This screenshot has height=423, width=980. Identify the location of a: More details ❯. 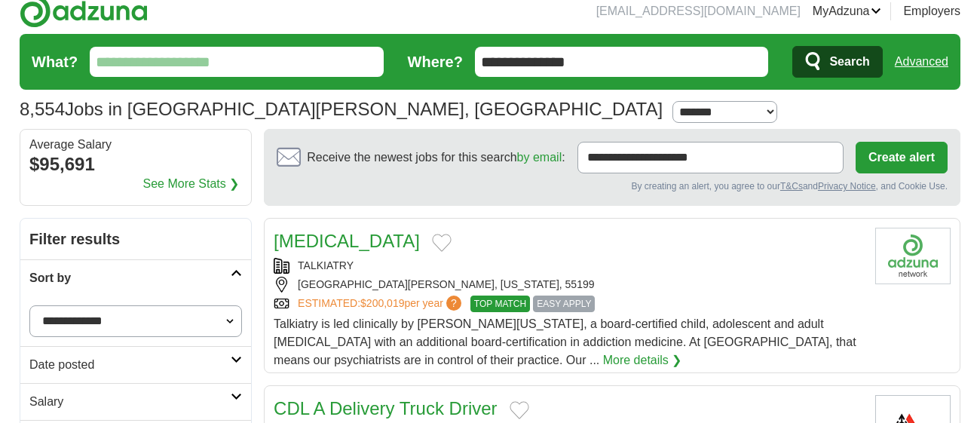
(642, 360).